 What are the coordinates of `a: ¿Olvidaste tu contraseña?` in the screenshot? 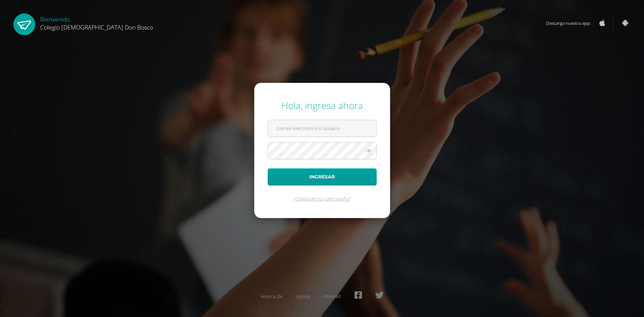 It's located at (322, 199).